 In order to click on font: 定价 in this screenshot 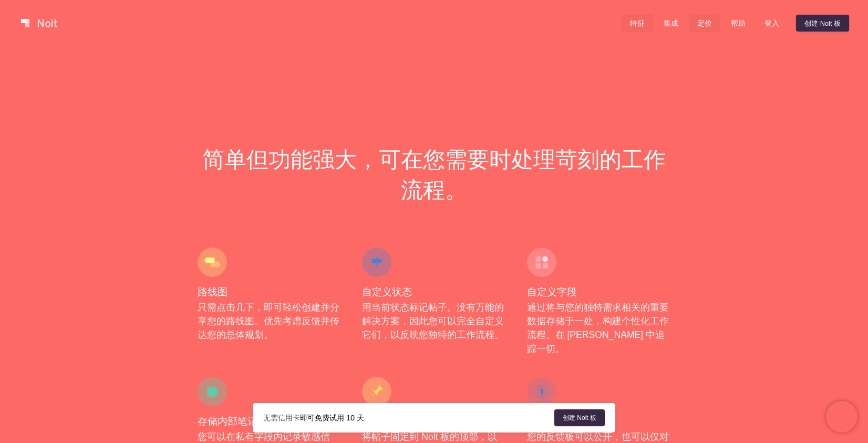, I will do `click(704, 23)`.